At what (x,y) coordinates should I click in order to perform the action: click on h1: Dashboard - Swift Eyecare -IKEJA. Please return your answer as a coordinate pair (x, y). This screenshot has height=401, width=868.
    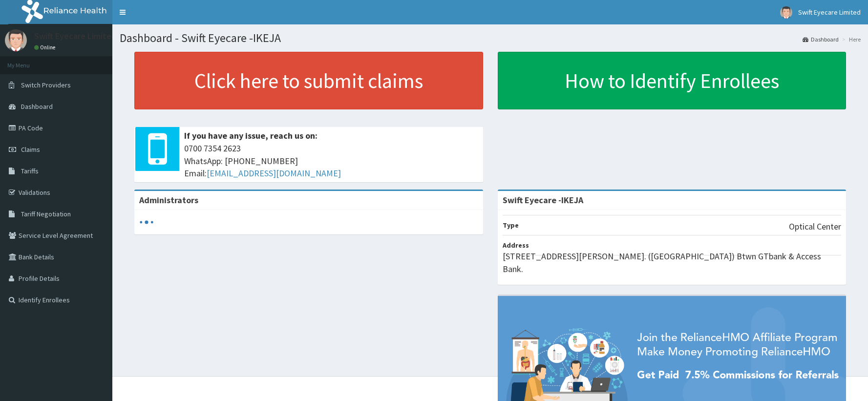
    Looking at the image, I should click on (490, 38).